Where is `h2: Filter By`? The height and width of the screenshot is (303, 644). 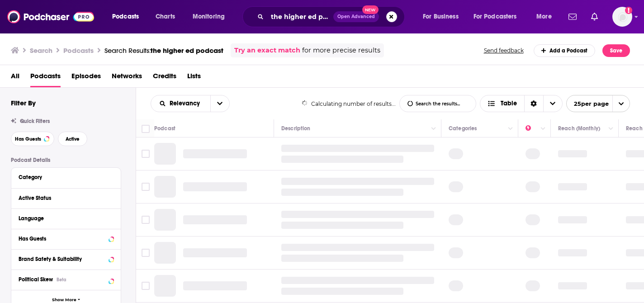 h2: Filter By is located at coordinates (23, 103).